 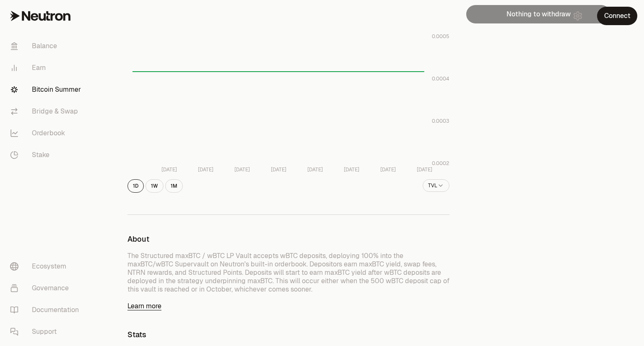 I want to click on a: Bridge & Swap, so click(x=47, y=112).